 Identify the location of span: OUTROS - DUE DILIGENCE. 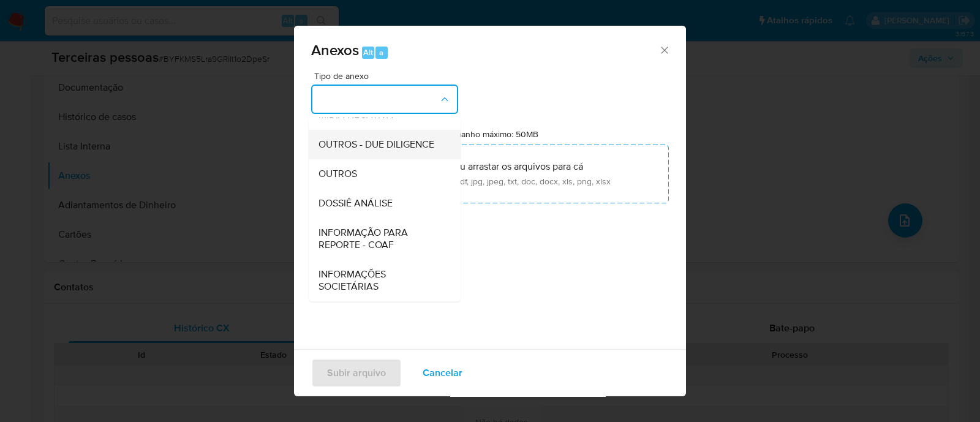
(376, 145).